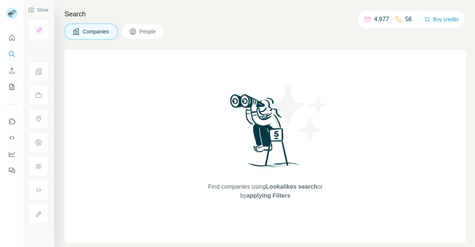 The height and width of the screenshot is (247, 475). I want to click on span: Lookalikes search, so click(292, 186).